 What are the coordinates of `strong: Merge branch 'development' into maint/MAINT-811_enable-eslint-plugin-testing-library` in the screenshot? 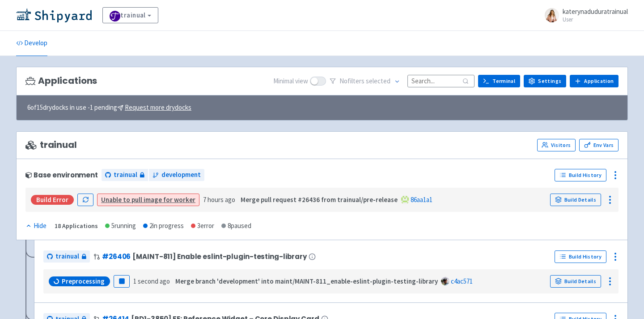 It's located at (307, 281).